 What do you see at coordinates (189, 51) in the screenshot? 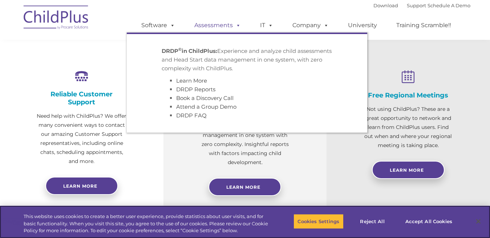
I see `strong: DRDP in ChildPlus:` at bounding box center [189, 51].